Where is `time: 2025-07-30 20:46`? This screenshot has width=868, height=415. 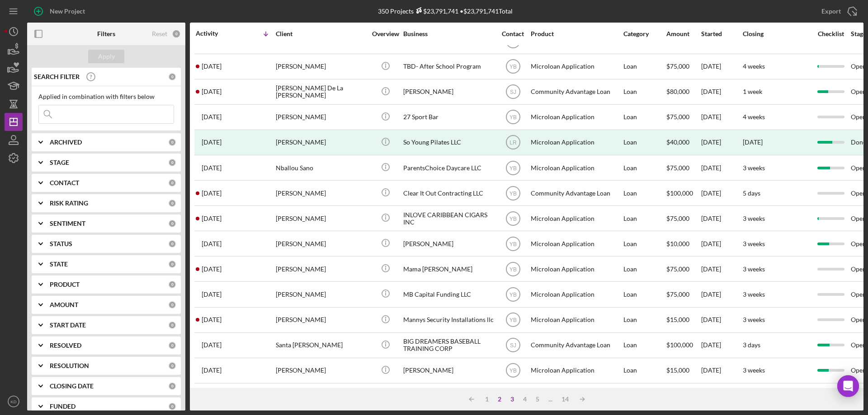
time: 2025-07-30 20:46 is located at coordinates (212, 346).